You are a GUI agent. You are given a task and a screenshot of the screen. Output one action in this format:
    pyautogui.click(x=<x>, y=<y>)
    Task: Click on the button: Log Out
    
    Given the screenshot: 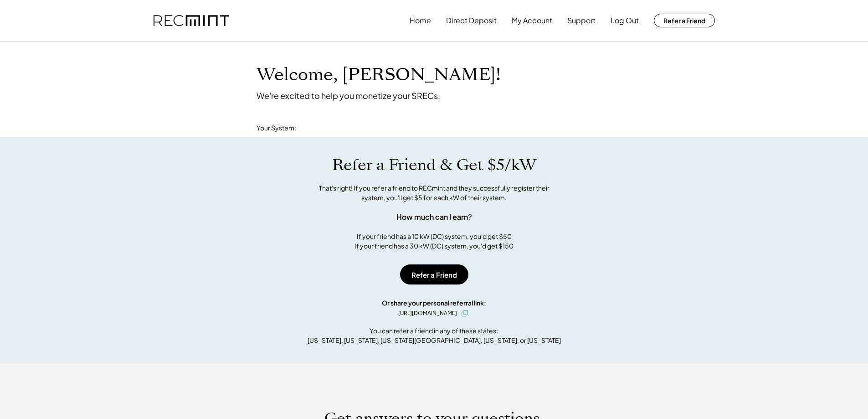 What is the action you would take?
    pyautogui.click(x=624, y=20)
    